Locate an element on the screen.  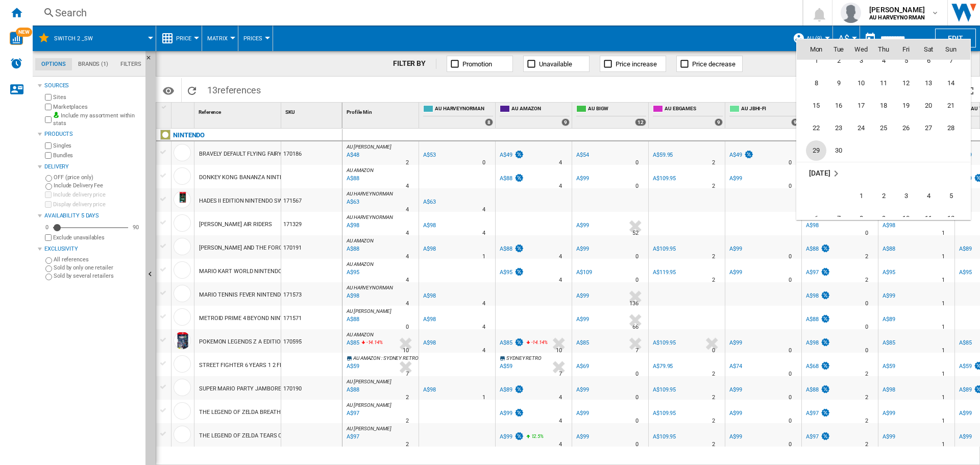
span: 21 is located at coordinates (951, 106).